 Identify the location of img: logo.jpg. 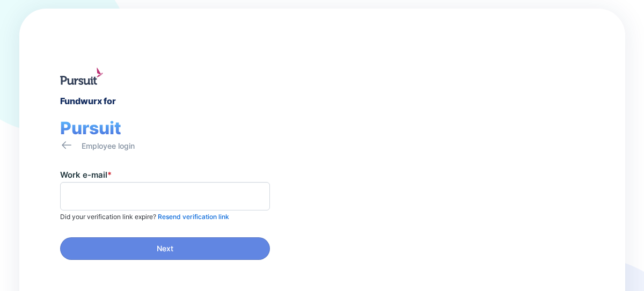
(82, 77).